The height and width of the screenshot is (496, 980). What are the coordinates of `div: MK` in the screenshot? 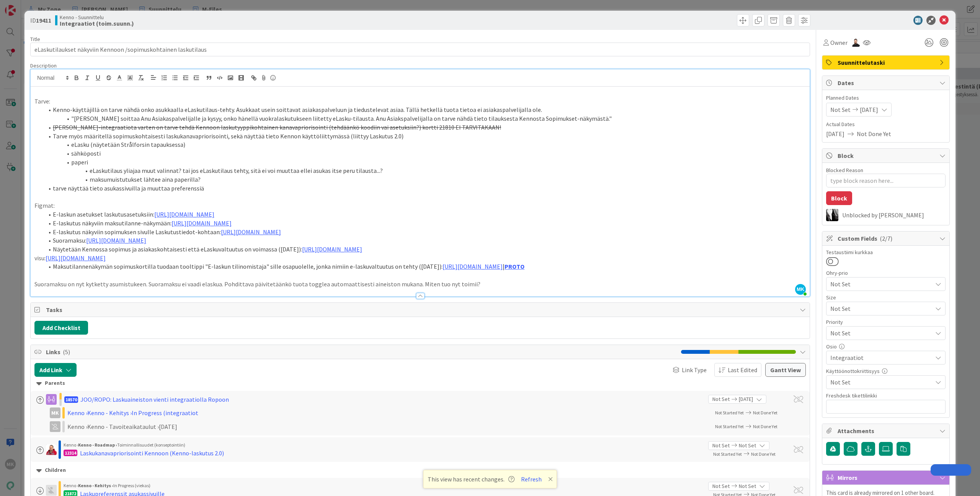 It's located at (55, 413).